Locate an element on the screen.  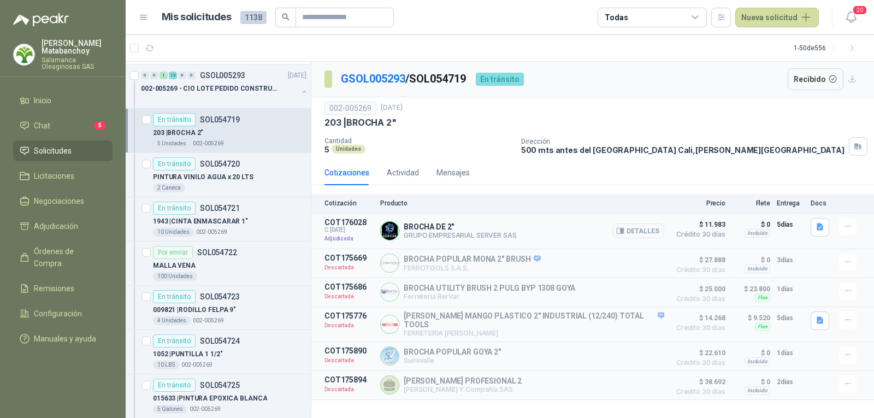
p: COT175776 is located at coordinates (349, 316).